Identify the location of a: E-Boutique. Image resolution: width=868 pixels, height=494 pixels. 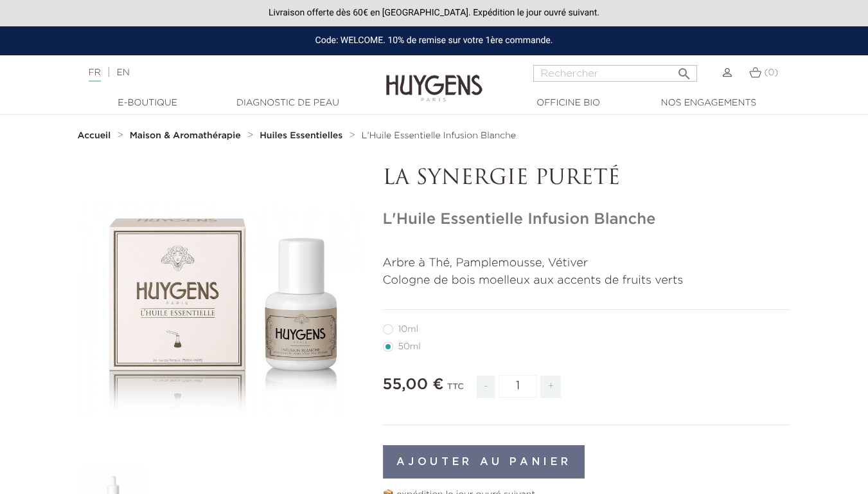
(148, 103).